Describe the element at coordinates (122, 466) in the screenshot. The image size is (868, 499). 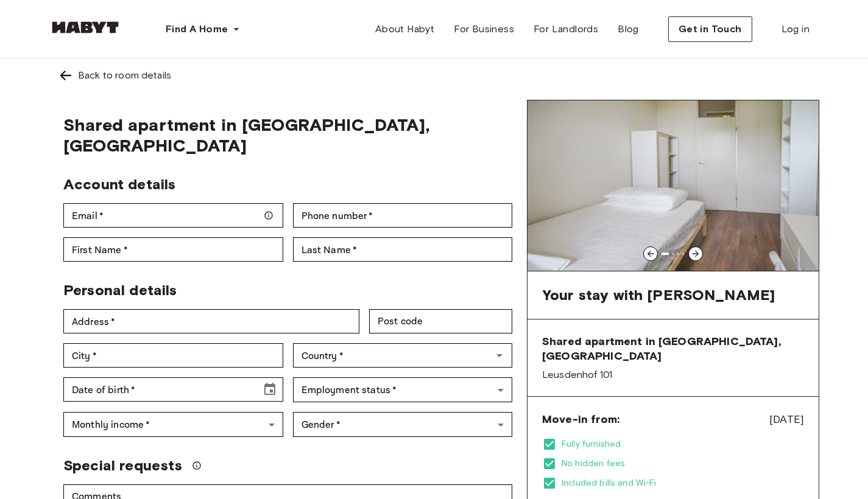
I see `span: Special requests` at that location.